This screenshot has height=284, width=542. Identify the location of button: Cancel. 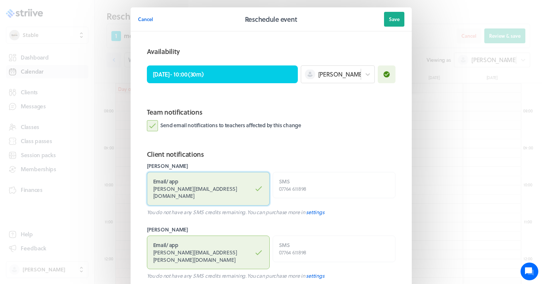
(145, 19).